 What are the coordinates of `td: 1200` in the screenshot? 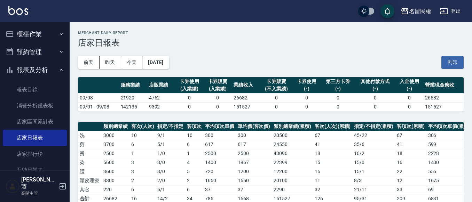 It's located at (254, 172).